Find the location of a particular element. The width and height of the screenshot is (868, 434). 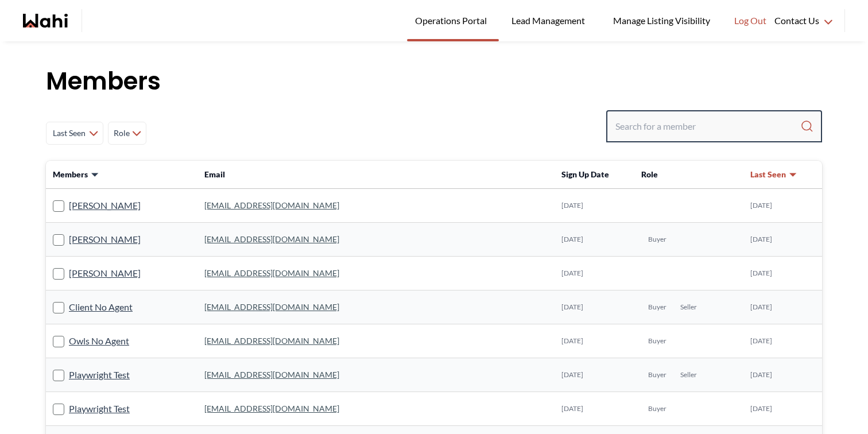

span: Lead Management is located at coordinates (550, 20).